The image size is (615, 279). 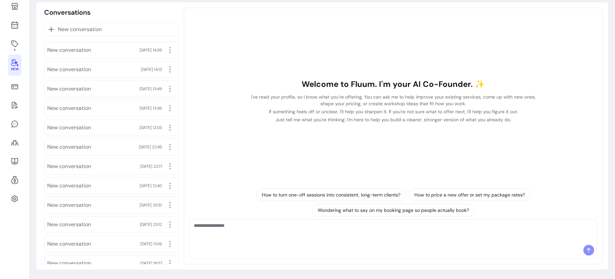 What do you see at coordinates (470, 195) in the screenshot?
I see `p: How to price a new offer or set my package rates?` at bounding box center [470, 195].